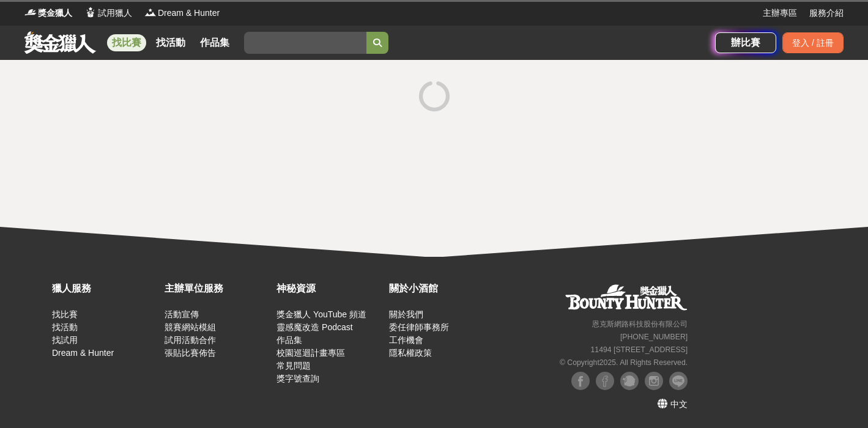 The width and height of the screenshot is (868, 428). What do you see at coordinates (315, 327) in the screenshot?
I see `a: 靈感魔改造 Podcast` at bounding box center [315, 327].